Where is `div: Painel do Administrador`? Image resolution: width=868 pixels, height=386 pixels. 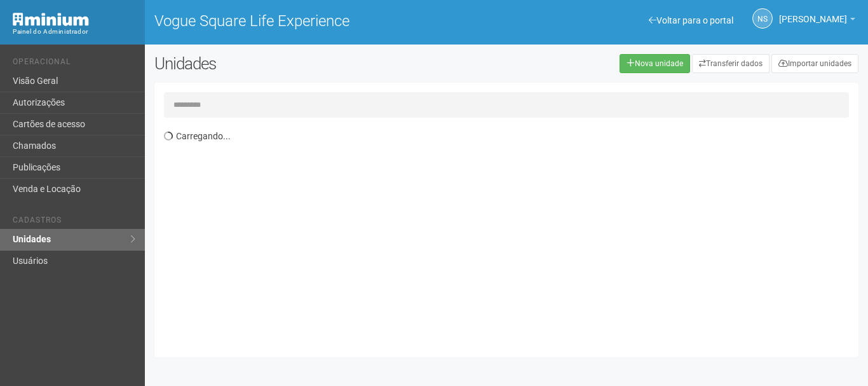 div: Painel do Administrador is located at coordinates (73, 32).